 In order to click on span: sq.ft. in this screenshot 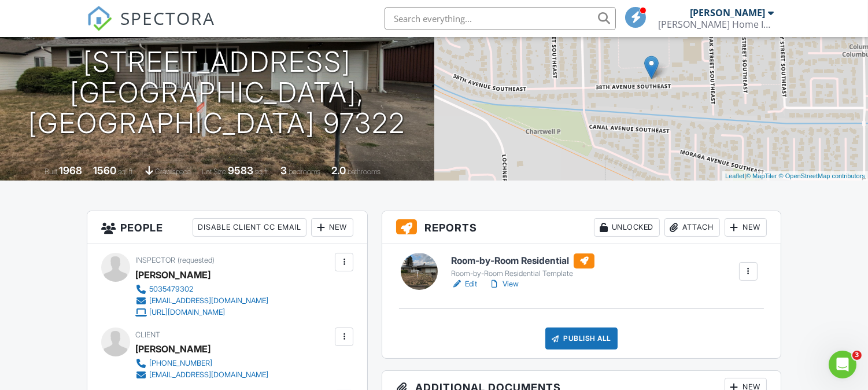, I will do `click(262, 171)`.